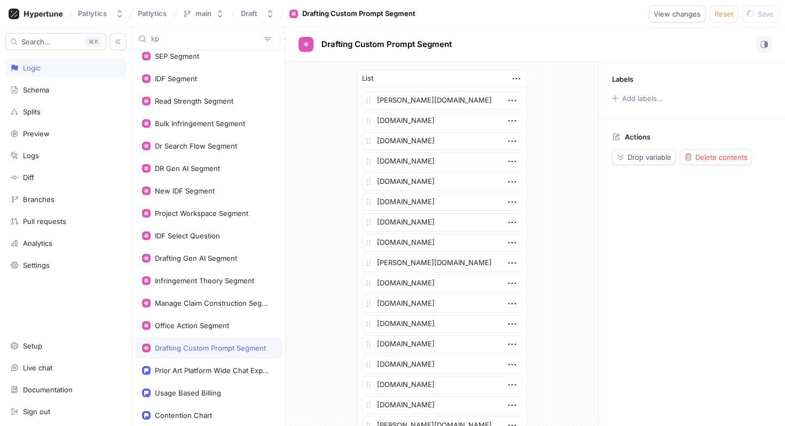 The width and height of the screenshot is (785, 426). Describe the element at coordinates (36, 265) in the screenshot. I see `div: Settings` at that location.